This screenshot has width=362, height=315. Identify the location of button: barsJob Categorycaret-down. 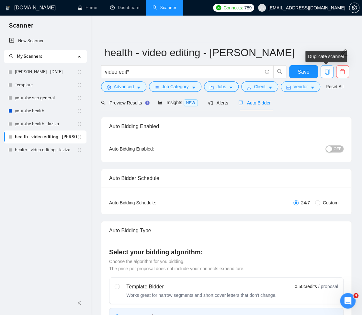
(175, 86).